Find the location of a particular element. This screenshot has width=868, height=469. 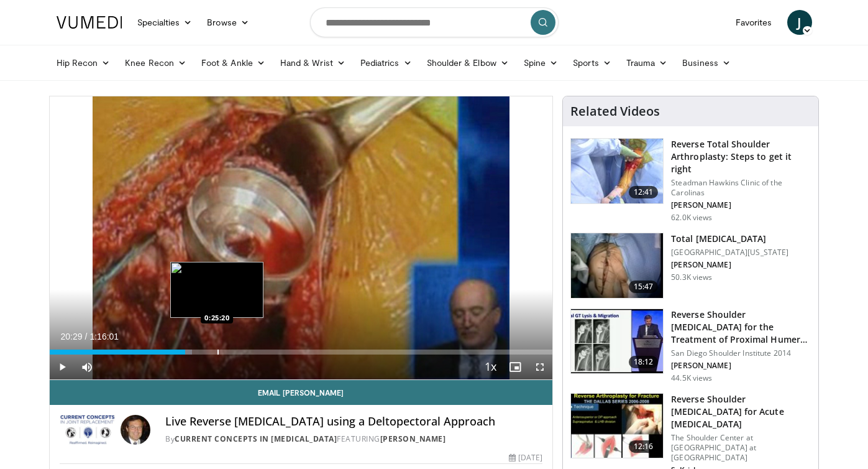

a: Specialties is located at coordinates (164, 23).